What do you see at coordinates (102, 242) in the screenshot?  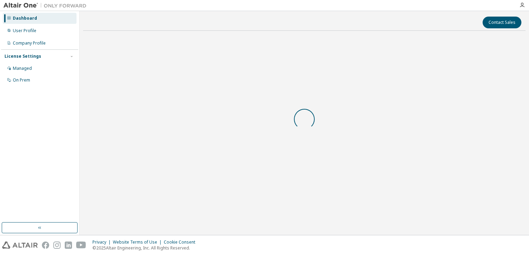 I see `div: Privacy` at bounding box center [102, 242].